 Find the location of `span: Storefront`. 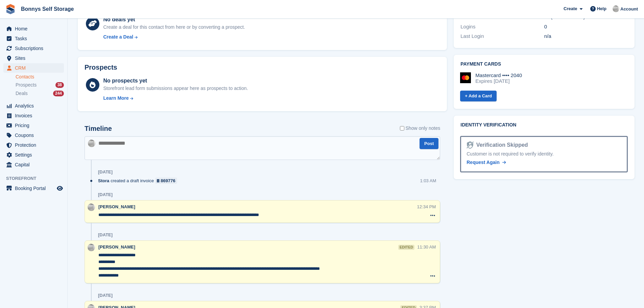

span: Storefront is located at coordinates (36, 178).